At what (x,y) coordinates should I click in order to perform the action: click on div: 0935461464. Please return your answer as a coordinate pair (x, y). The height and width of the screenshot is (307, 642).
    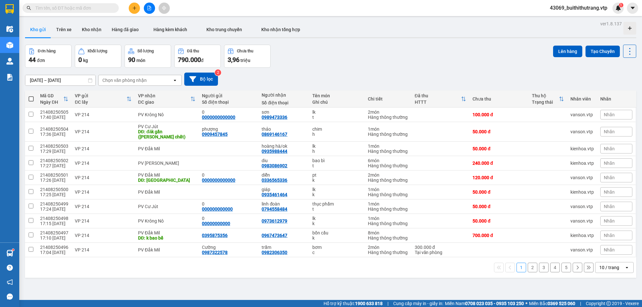
    Looking at the image, I should click on (274, 194).